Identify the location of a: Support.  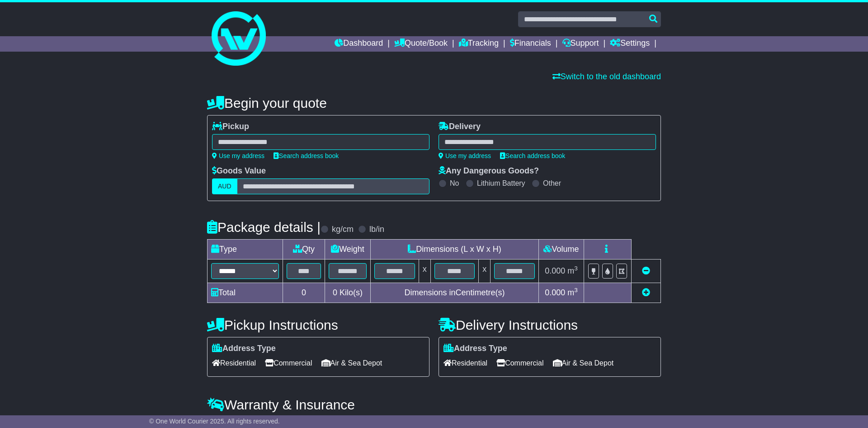
(581, 44).